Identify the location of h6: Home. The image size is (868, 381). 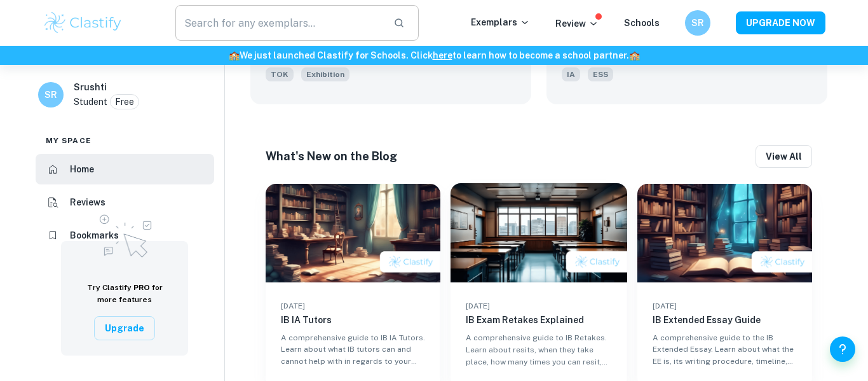
(82, 169).